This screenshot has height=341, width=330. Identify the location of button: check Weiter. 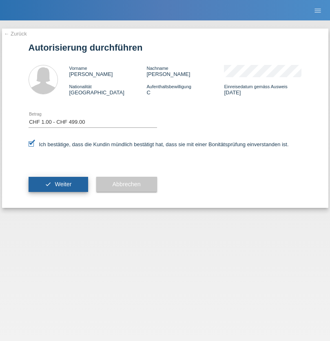
(58, 185).